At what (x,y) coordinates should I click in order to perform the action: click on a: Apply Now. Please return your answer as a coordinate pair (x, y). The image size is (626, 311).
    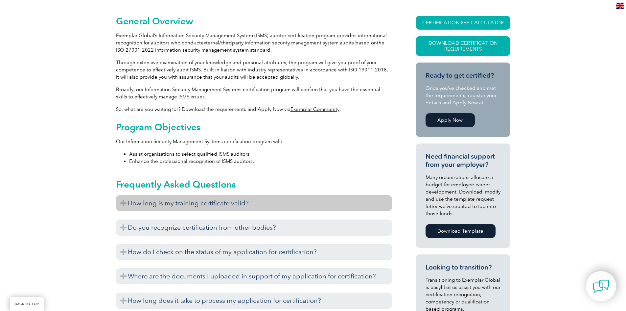
    Looking at the image, I should click on (450, 120).